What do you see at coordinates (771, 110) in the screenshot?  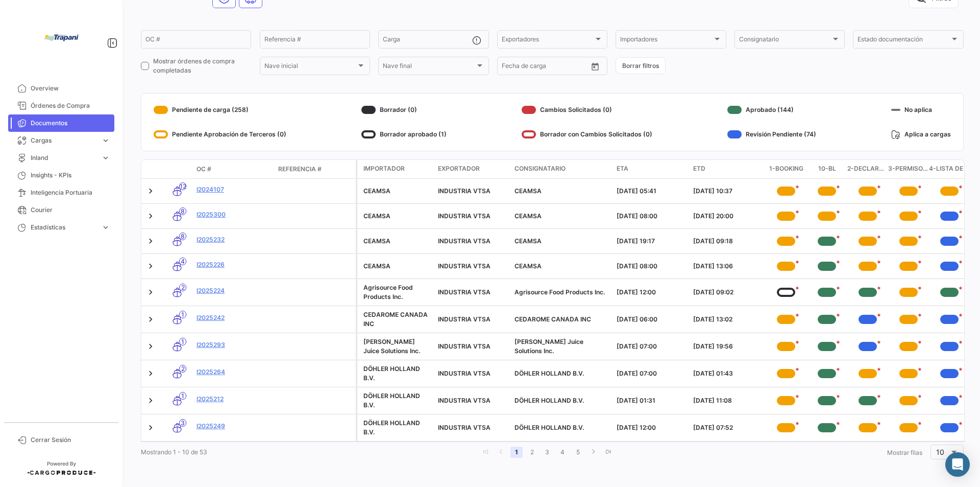 I see `div: Aprobado (144)` at bounding box center [771, 110].